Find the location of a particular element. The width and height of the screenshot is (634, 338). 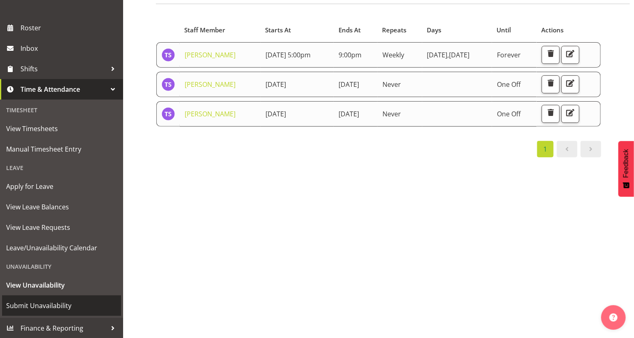

span: Feedback is located at coordinates (626, 164).